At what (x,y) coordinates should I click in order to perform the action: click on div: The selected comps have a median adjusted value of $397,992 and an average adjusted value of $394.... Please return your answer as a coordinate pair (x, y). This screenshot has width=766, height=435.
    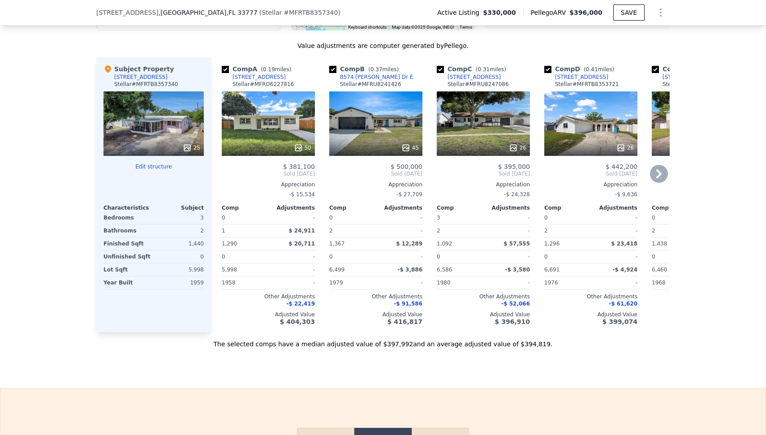
    Looking at the image, I should click on (383, 341).